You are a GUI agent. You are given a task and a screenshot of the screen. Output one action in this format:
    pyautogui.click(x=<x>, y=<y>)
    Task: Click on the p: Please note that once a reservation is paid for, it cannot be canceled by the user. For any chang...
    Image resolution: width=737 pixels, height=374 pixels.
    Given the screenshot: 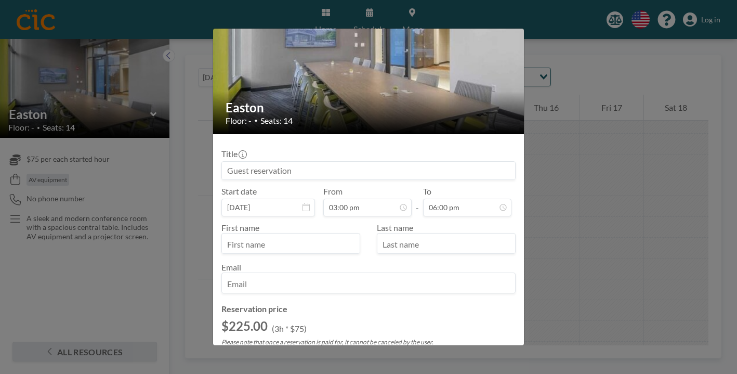 What is the action you would take?
    pyautogui.click(x=368, y=345)
    